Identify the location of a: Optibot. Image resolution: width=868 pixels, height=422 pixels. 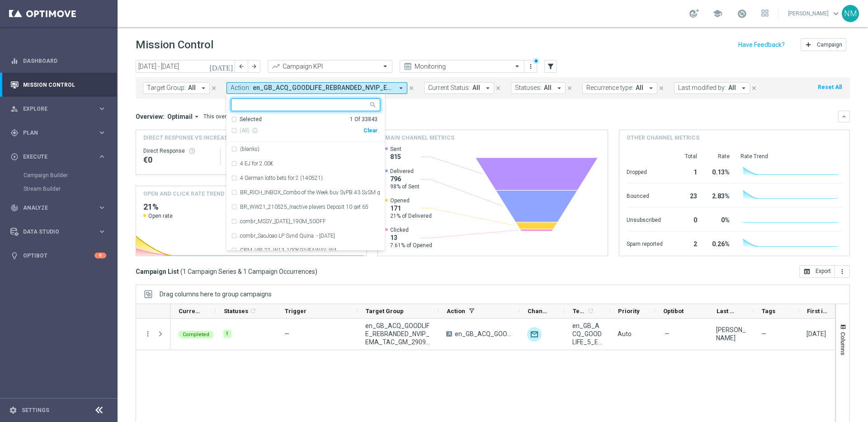
(59, 256).